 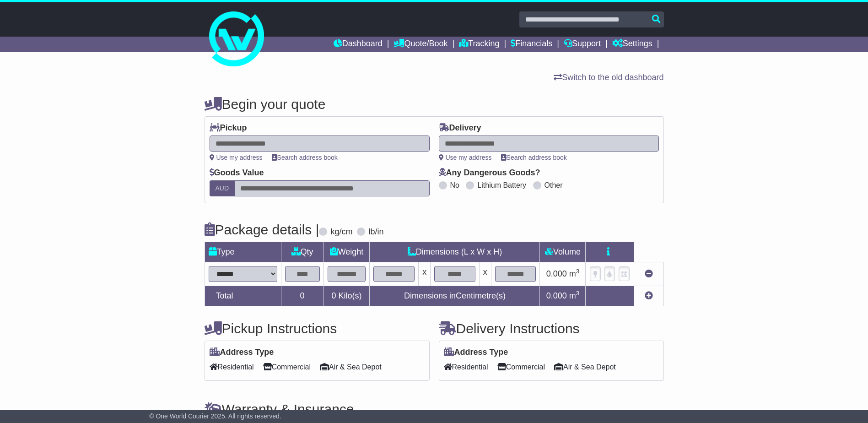 I want to click on td: Type, so click(x=243, y=252).